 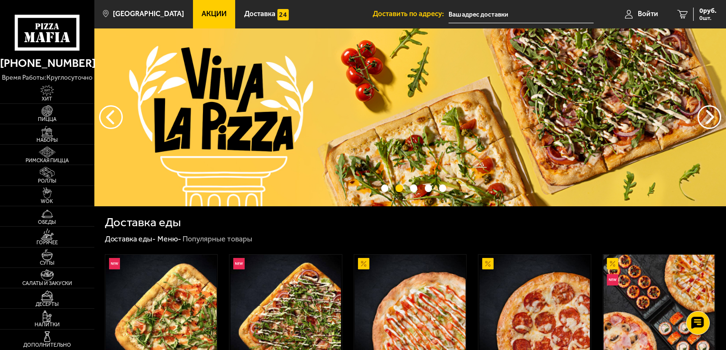 What do you see at coordinates (710, 117) in the screenshot?
I see `button: предыдущий` at bounding box center [710, 117].